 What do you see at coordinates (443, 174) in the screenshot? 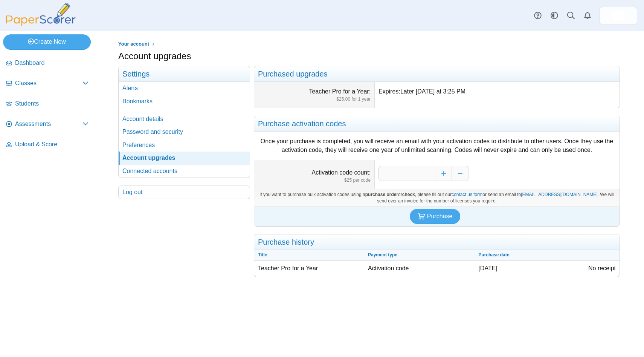
I see `button: Increase` at bounding box center [443, 174].